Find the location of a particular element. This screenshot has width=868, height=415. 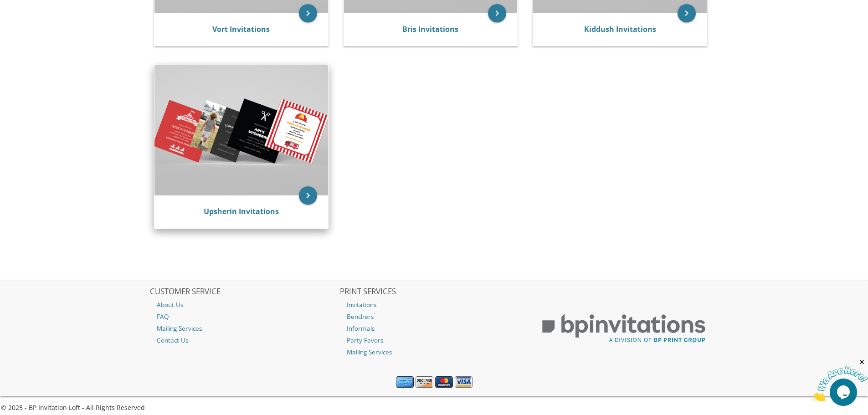

a: Benchers is located at coordinates (434, 317).